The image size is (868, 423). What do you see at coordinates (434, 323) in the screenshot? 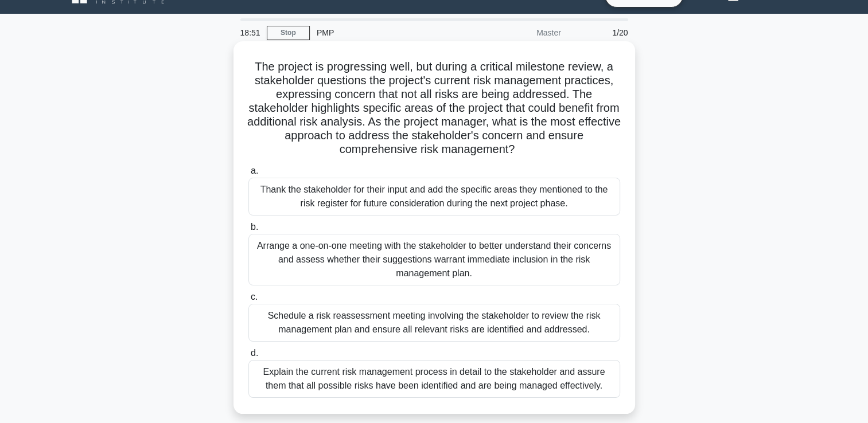
I see `div: Schedule a risk reassessment meeting involving the stakeholder to review the risk management plan...` at bounding box center [434, 323].